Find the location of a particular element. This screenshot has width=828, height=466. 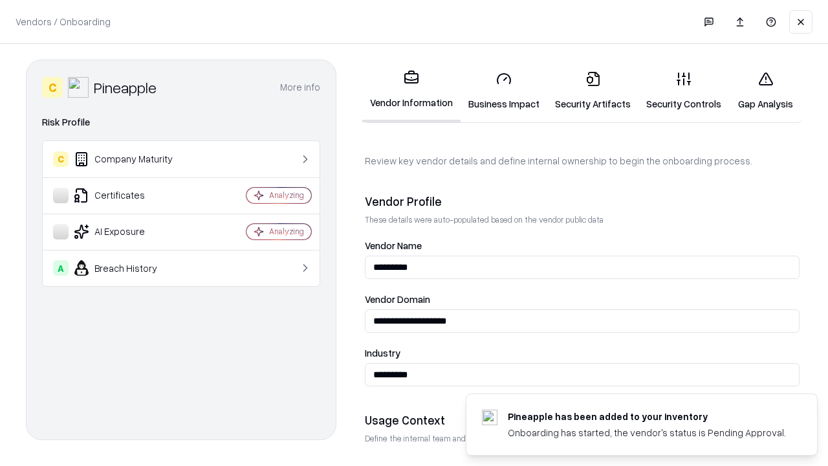

div: Pineapple has been added to your inventory is located at coordinates (647, 416).